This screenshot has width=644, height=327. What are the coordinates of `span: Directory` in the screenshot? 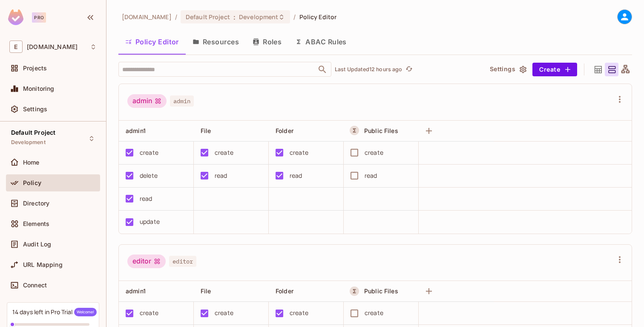 It's located at (36, 204).